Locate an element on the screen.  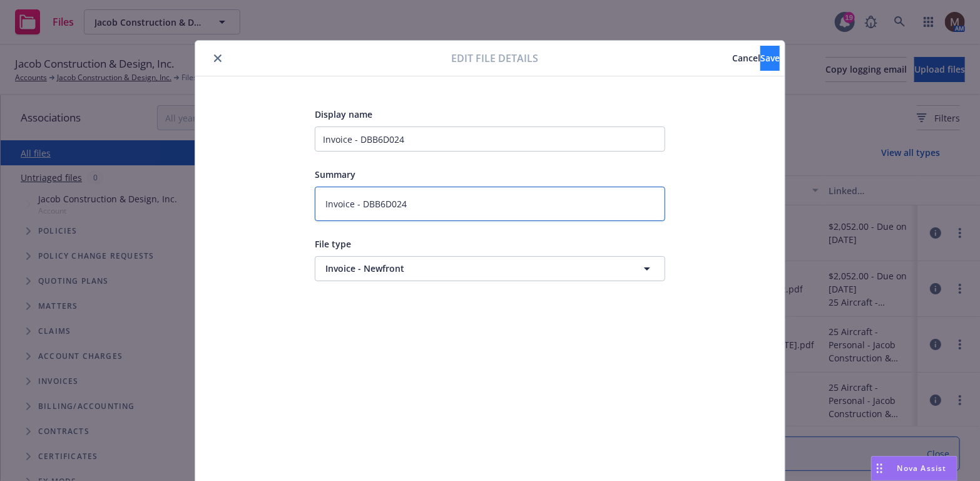
button: Nova Assist is located at coordinates (915, 468).